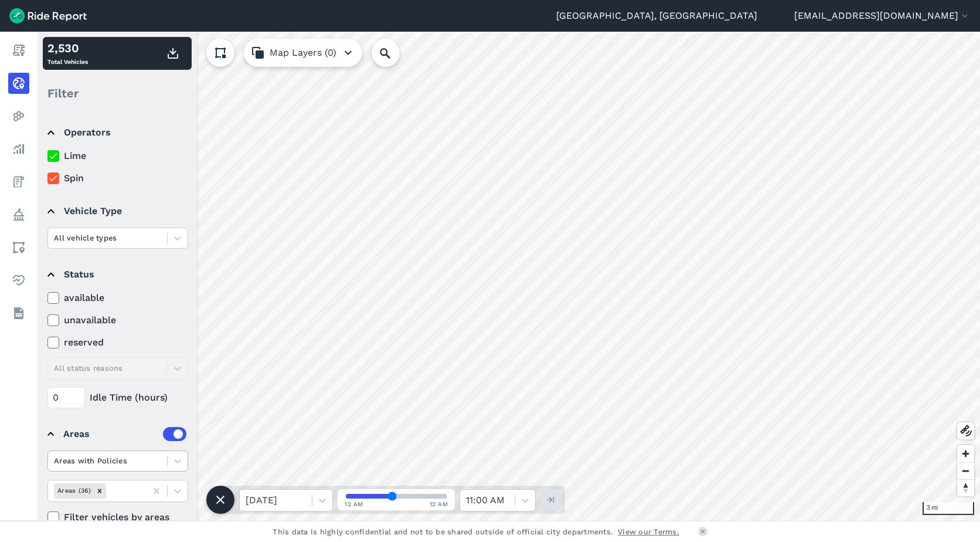  Describe the element at coordinates (100, 491) in the screenshot. I see `div: Remove Areas (36)` at that location.